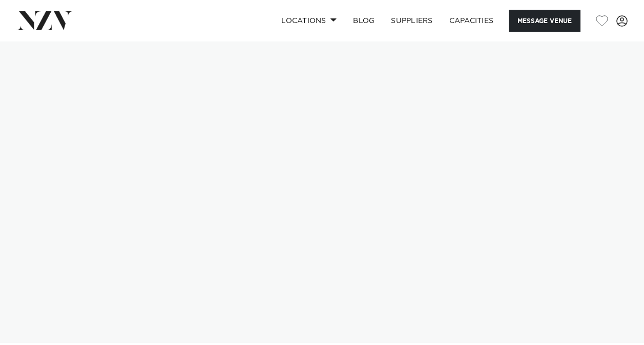 The width and height of the screenshot is (644, 345). I want to click on button: Message Venue, so click(545, 21).